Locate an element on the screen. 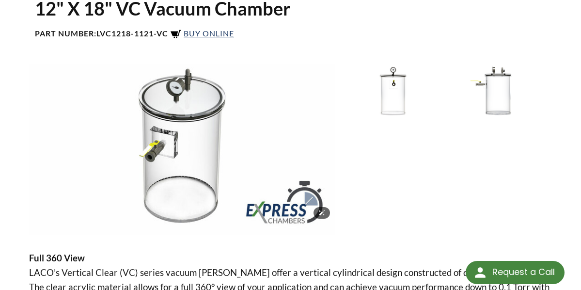  a: Buy Online is located at coordinates (202, 33).